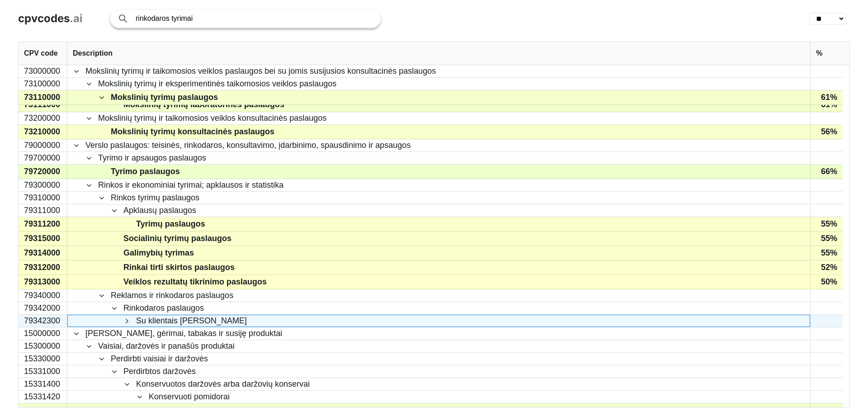 The image size is (868, 412). What do you see at coordinates (159, 359) in the screenshot?
I see `span: Perdirbti vaisiai ir daržovės` at bounding box center [159, 359].